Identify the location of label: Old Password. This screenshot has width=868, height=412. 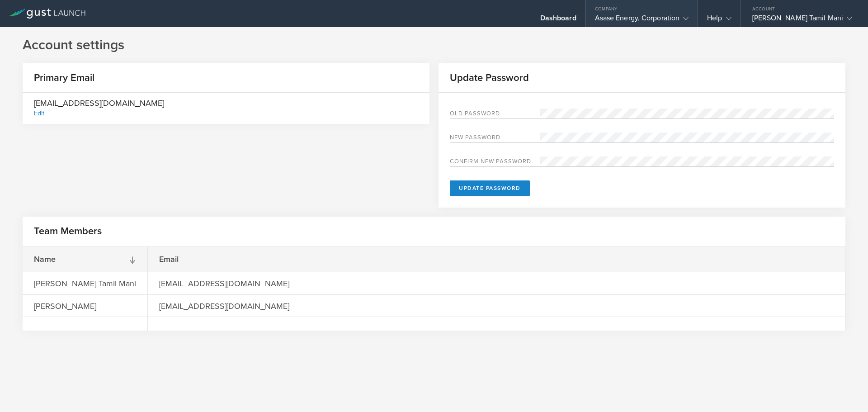
(495, 115).